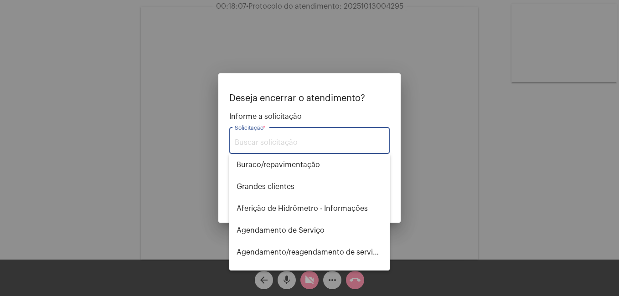 The width and height of the screenshot is (619, 296). What do you see at coordinates (309, 165) in the screenshot?
I see `span: ⁠Buraco/repavimentação` at bounding box center [309, 165].